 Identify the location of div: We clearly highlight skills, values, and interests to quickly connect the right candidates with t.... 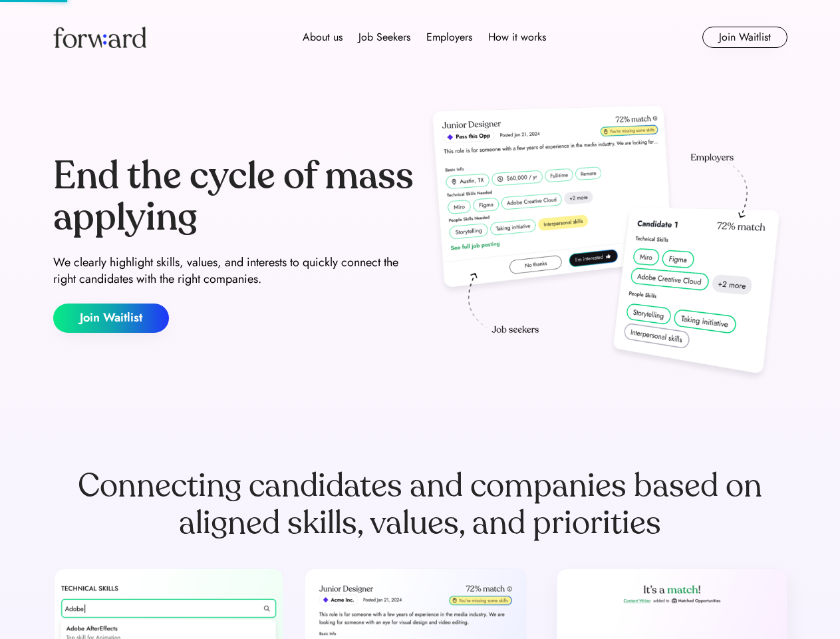
(234, 271).